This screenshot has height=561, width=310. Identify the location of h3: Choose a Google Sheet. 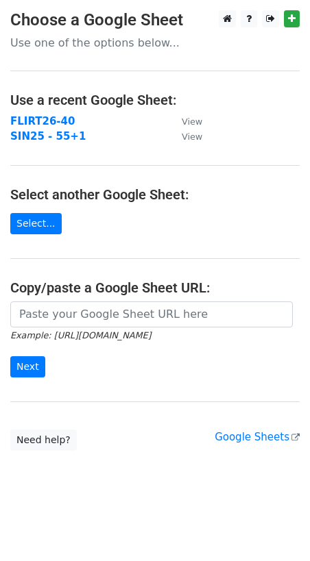
(155, 20).